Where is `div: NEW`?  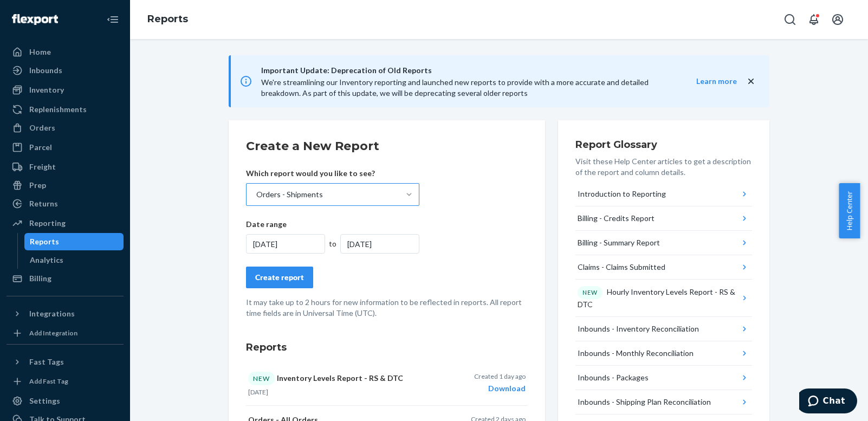
div: NEW is located at coordinates (261, 378).